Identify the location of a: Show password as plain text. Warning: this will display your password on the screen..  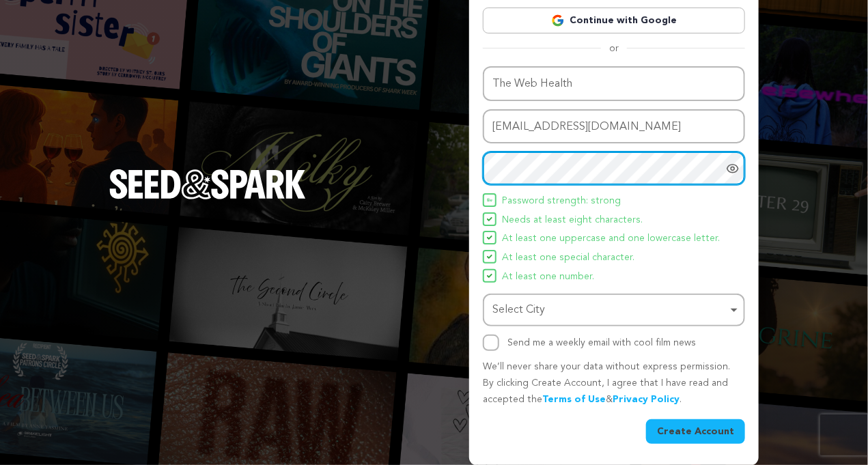
(733, 168).